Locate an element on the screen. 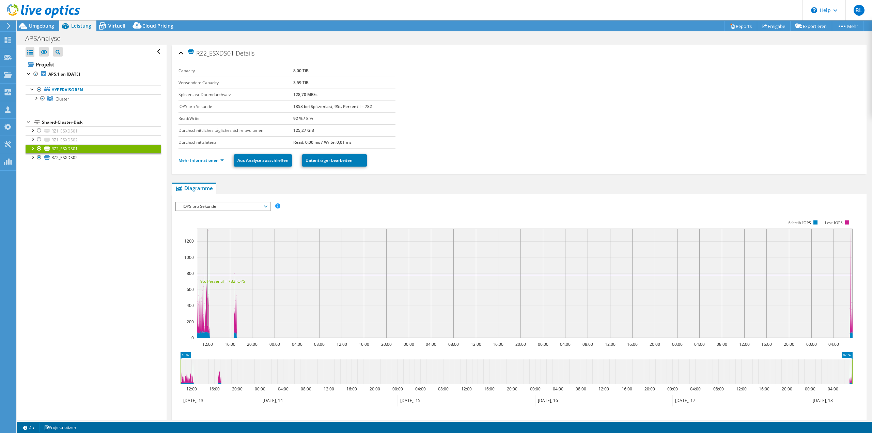  a: Mehr Informationen is located at coordinates (201, 160).